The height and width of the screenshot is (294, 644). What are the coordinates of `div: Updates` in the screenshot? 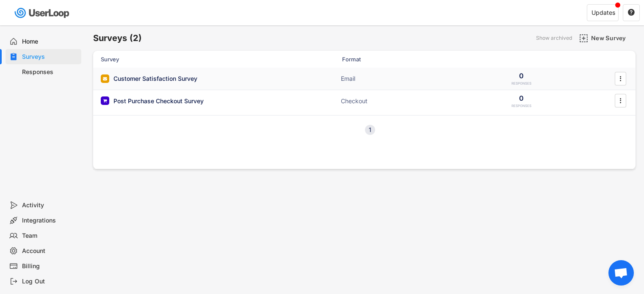 It's located at (604, 13).